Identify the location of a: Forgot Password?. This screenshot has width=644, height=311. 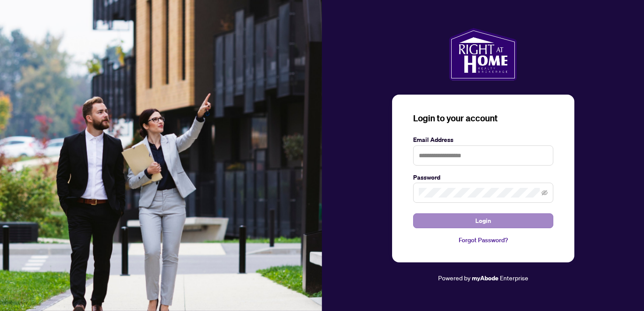
(483, 240).